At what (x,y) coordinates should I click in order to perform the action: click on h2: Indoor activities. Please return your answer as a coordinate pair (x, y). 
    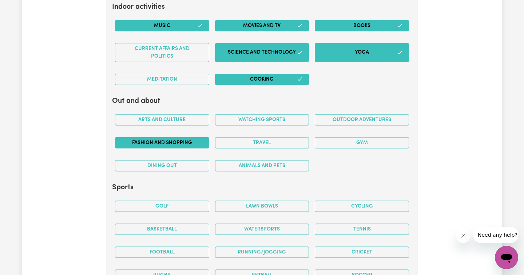
    Looking at the image, I should click on (262, 7).